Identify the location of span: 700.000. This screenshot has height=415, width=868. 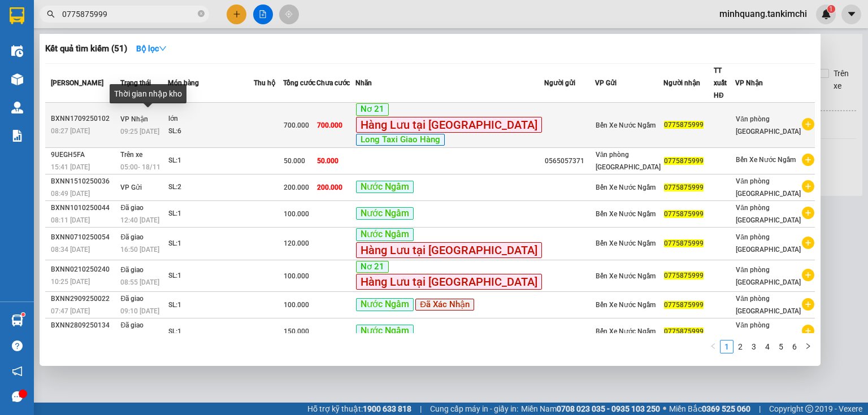
(329, 125).